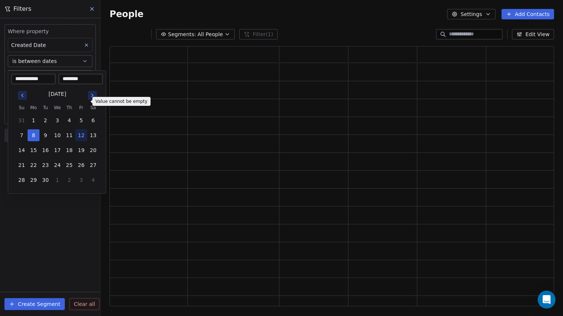  I want to click on th: Saturday, so click(93, 108).